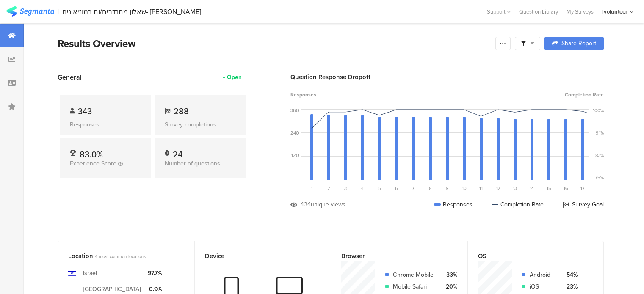 Image resolution: width=644 pixels, height=294 pixels. Describe the element at coordinates (413, 188) in the screenshot. I see `span: 7` at that location.